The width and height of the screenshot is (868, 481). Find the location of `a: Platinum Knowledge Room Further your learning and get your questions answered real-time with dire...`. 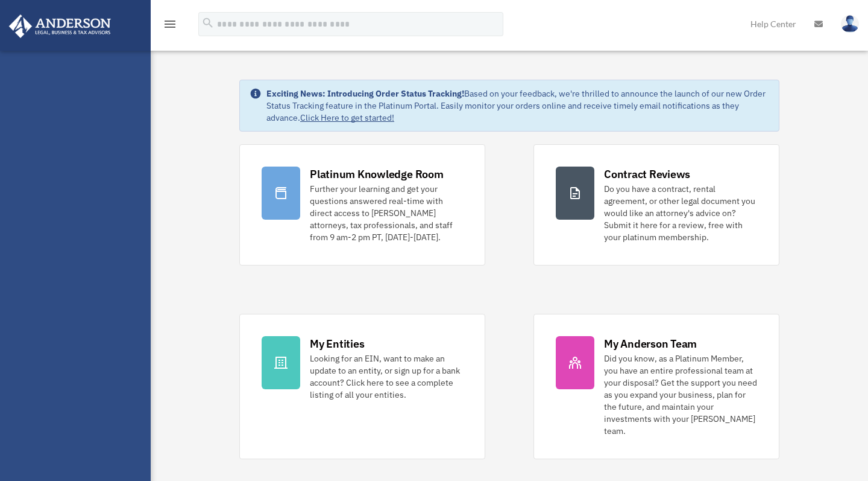

a: Platinum Knowledge Room Further your learning and get your questions answered real-time with dire... is located at coordinates (362, 204).